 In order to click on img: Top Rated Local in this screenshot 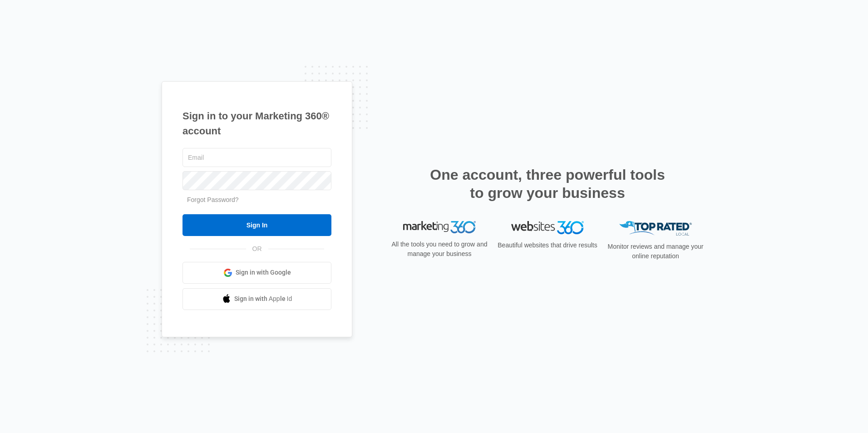, I will do `click(656, 228)`.